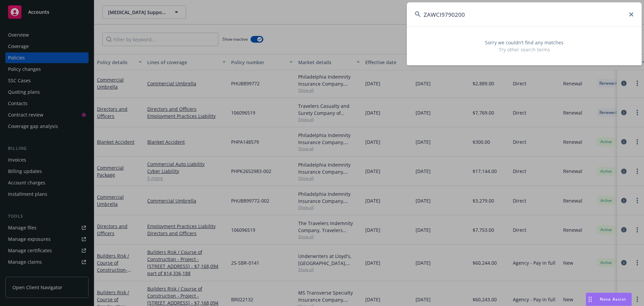 This screenshot has height=306, width=644. What do you see at coordinates (609, 299) in the screenshot?
I see `button: Nova Assist` at bounding box center [609, 299].